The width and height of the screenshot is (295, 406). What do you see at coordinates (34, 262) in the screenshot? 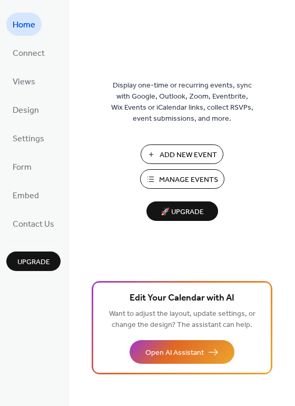
I see `span: Upgrade` at bounding box center [34, 262].